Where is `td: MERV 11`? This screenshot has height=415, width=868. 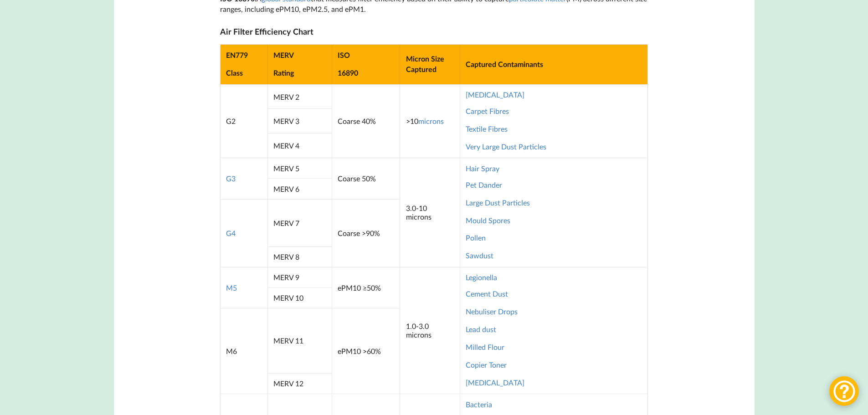 td: MERV 11 is located at coordinates (299, 340).